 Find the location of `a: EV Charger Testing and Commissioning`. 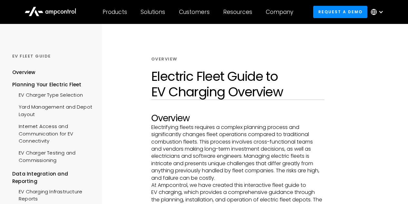

a: EV Charger Testing and Commissioning is located at coordinates (53, 155).